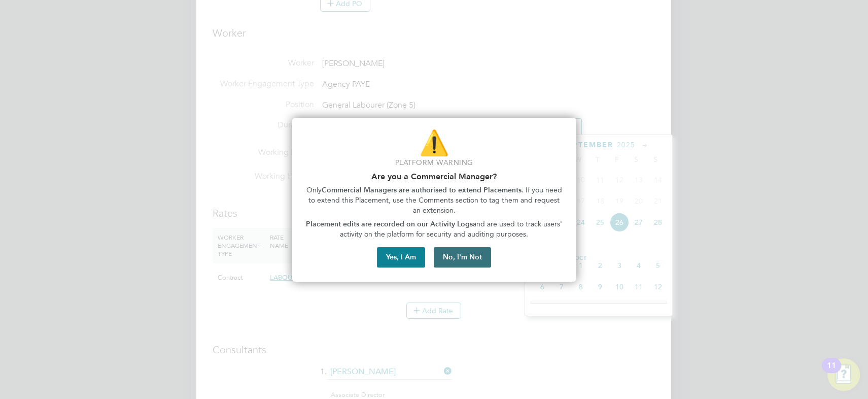 The image size is (868, 399). I want to click on h2: Are you a Commercial Manager?, so click(434, 176).